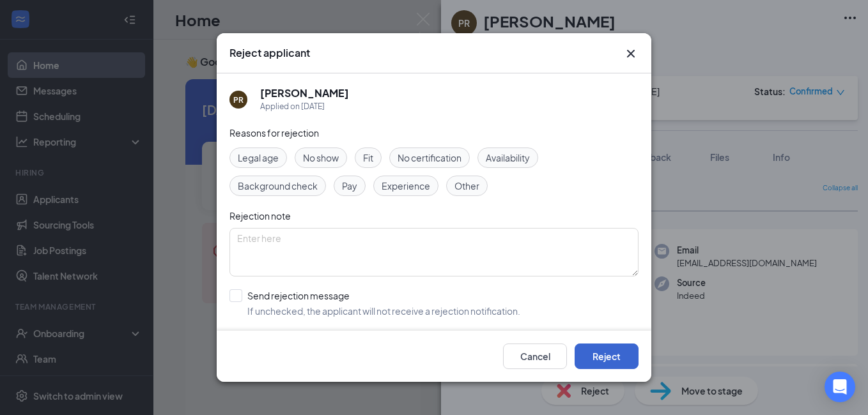  I want to click on span: Availability, so click(507, 158).